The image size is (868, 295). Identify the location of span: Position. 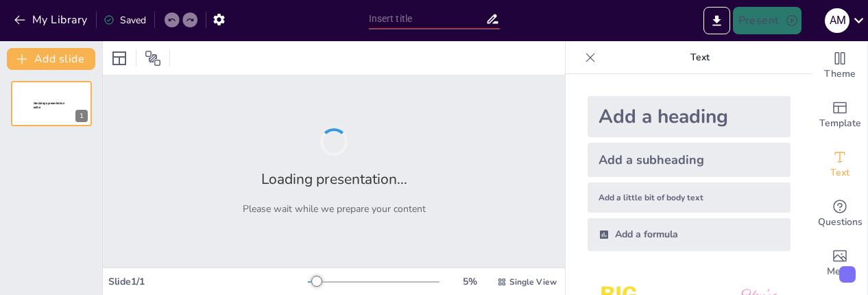
(153, 58).